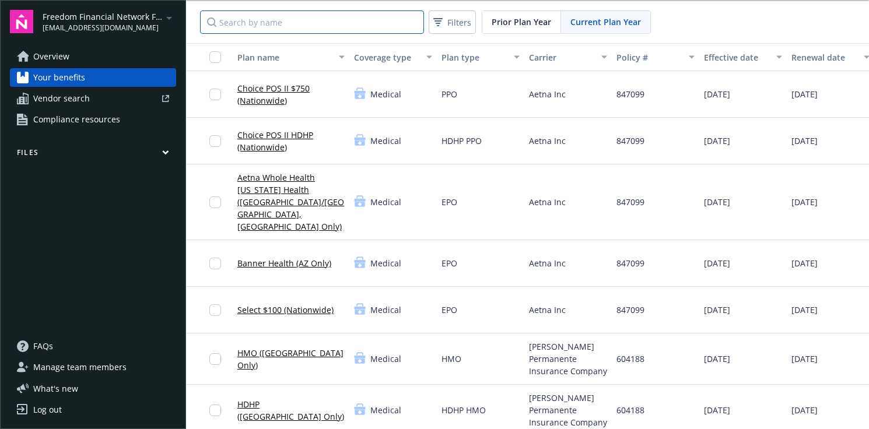  What do you see at coordinates (461, 141) in the screenshot?
I see `span: HDHP PPO` at bounding box center [461, 141].